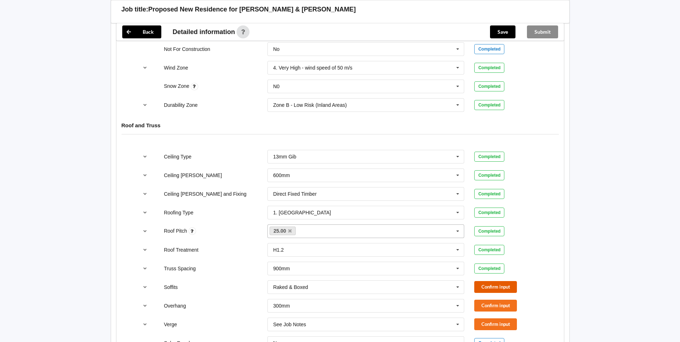 The image size is (680, 342). Describe the element at coordinates (204, 32) in the screenshot. I see `span: Detailed information` at that location.